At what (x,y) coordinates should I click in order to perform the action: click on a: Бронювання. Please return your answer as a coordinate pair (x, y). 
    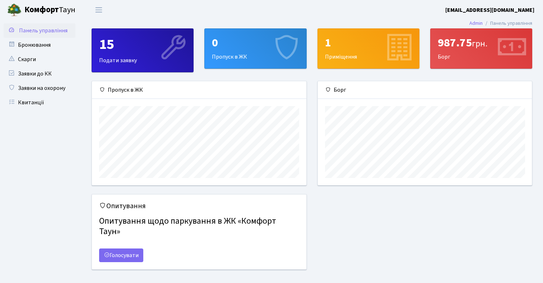
    Looking at the image, I should click on (40, 45).